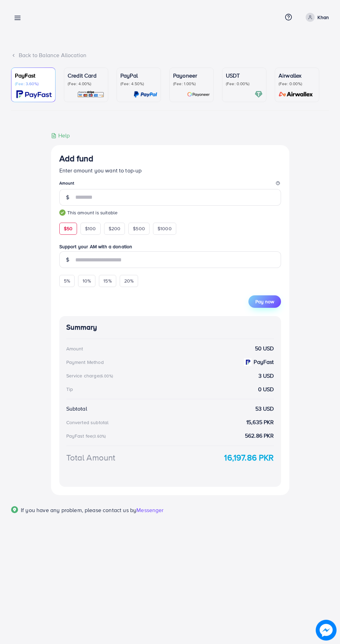 The image size is (340, 644). Describe the element at coordinates (164, 229) in the screenshot. I see `span: $1000` at that location.